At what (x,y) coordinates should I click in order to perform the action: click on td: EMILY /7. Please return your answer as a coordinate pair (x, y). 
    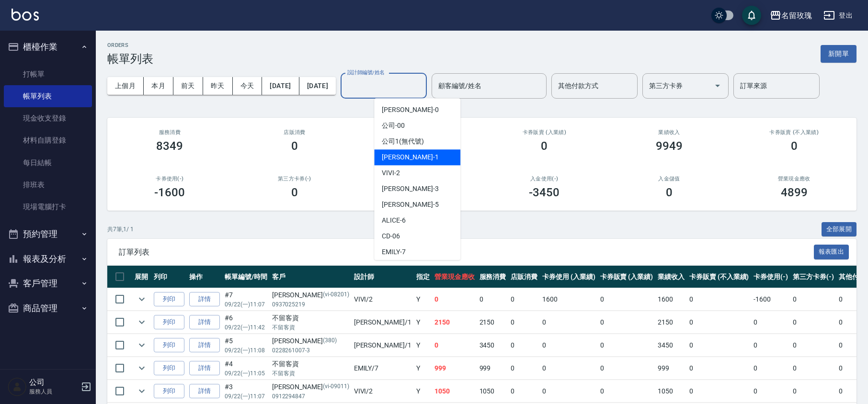
    Looking at the image, I should click on (383, 368).